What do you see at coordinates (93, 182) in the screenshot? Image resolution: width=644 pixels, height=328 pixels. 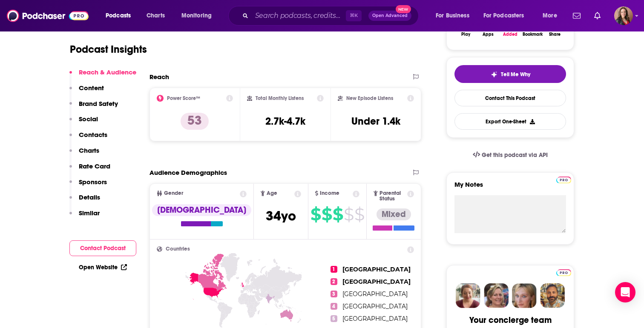 I see `p: Sponsors` at bounding box center [93, 182].